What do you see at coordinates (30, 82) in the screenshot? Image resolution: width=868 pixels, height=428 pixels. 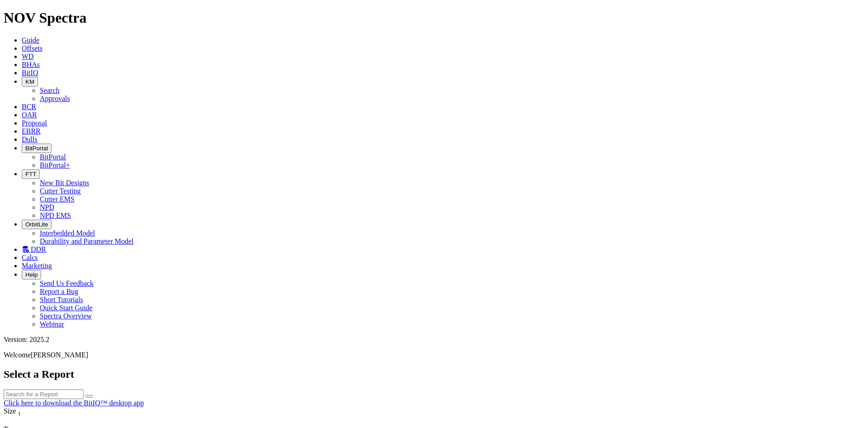 I see `span: KM` at bounding box center [30, 82].